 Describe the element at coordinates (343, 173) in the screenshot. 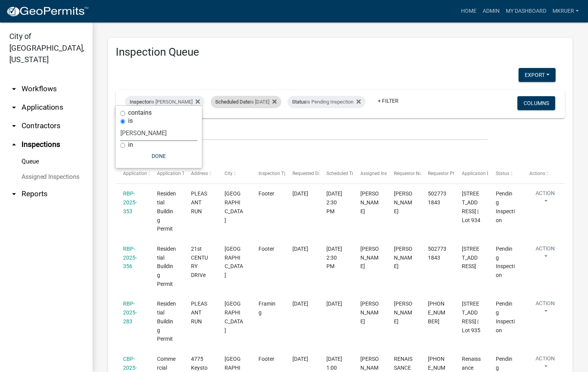

I see `span: Scheduled Time` at that location.